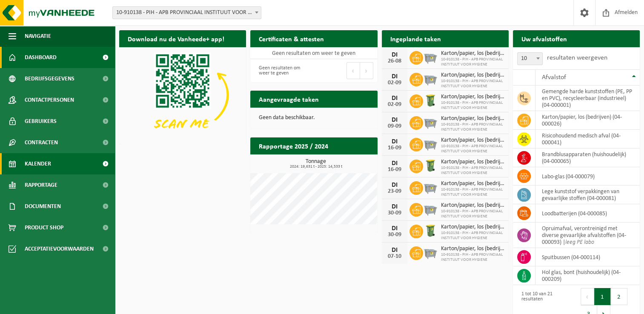  What do you see at coordinates (587, 139) in the screenshot?
I see `td: risicohoudend medisch afval (04-000041)` at bounding box center [587, 139].